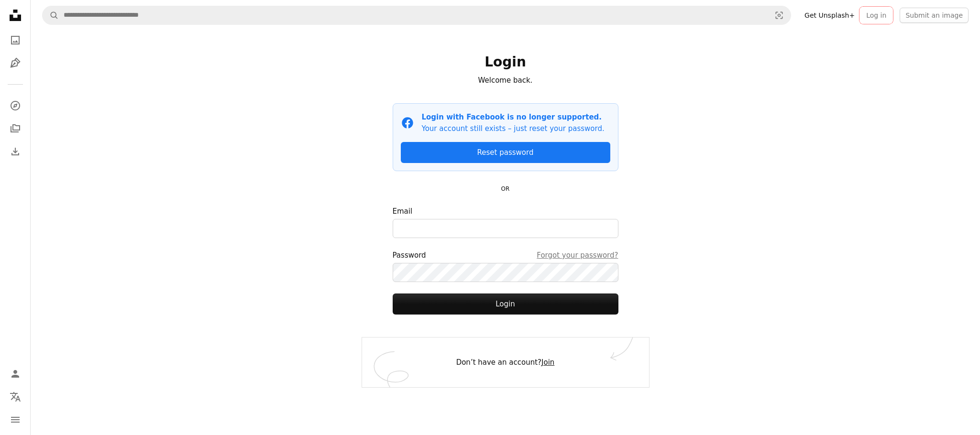  What do you see at coordinates (15, 106) in the screenshot?
I see `a: Explore` at bounding box center [15, 106].